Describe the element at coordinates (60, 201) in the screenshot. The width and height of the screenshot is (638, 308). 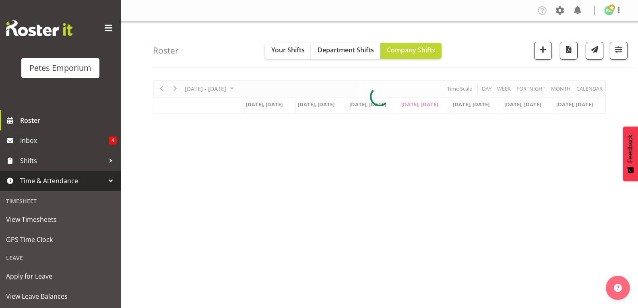
I see `div: Timesheet` at that location.